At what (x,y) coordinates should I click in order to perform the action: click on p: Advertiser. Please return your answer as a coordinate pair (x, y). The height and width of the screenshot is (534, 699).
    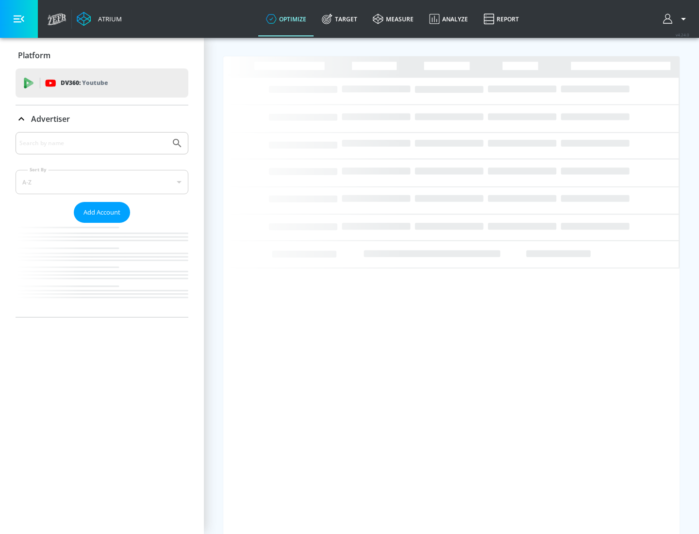
    Looking at the image, I should click on (50, 119).